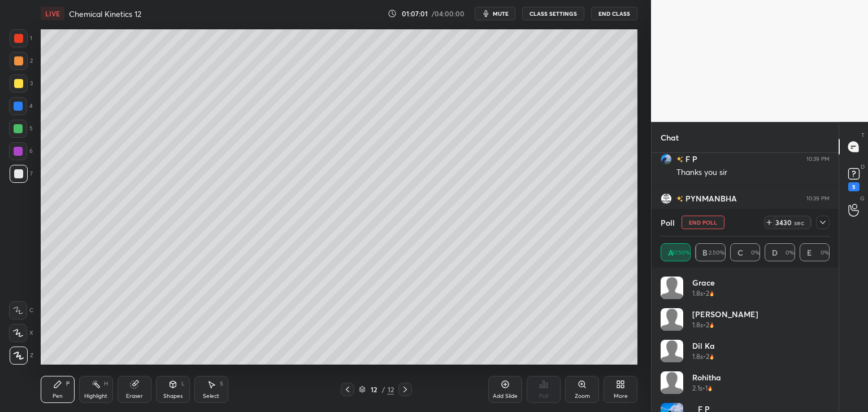 This screenshot has width=868, height=412. Describe the element at coordinates (799, 223) in the screenshot. I see `div: sec` at that location.